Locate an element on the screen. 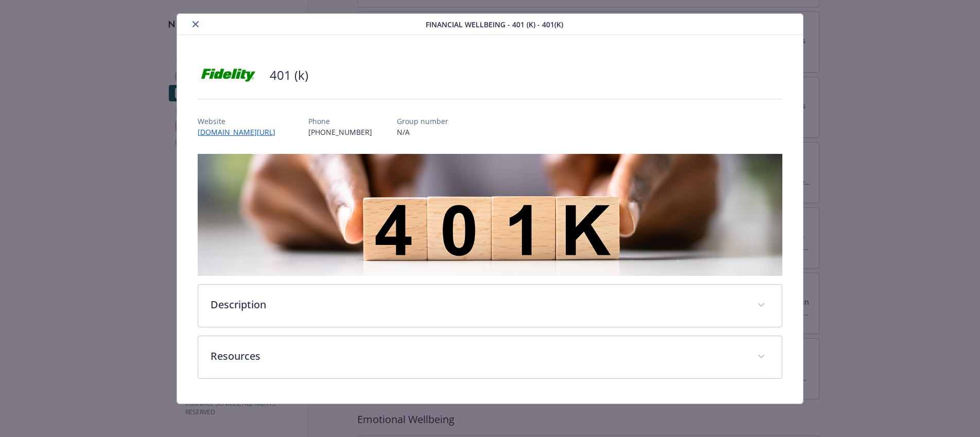 The image size is (980, 437). div: details for plan Financial Wellbeing - 401 (k) - 401(k) is located at coordinates (490, 208).